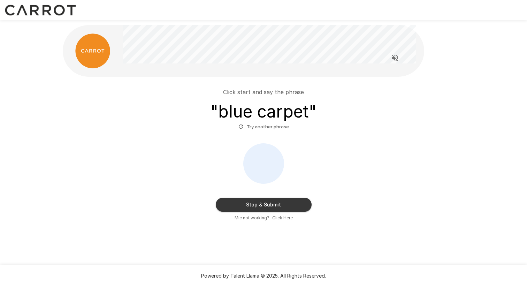 This screenshot has height=287, width=527. What do you see at coordinates (263, 205) in the screenshot?
I see `button: Stop & Submit` at bounding box center [263, 205].